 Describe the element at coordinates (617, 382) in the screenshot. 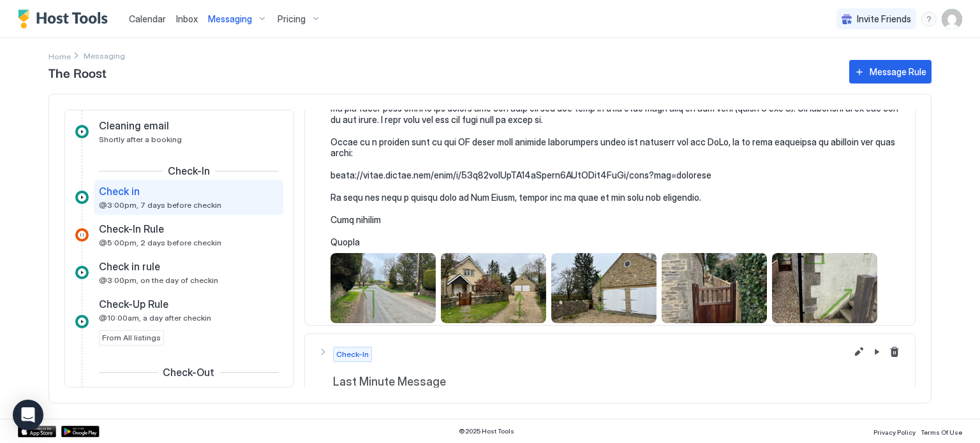

I see `span: Last Minute Message` at that location.